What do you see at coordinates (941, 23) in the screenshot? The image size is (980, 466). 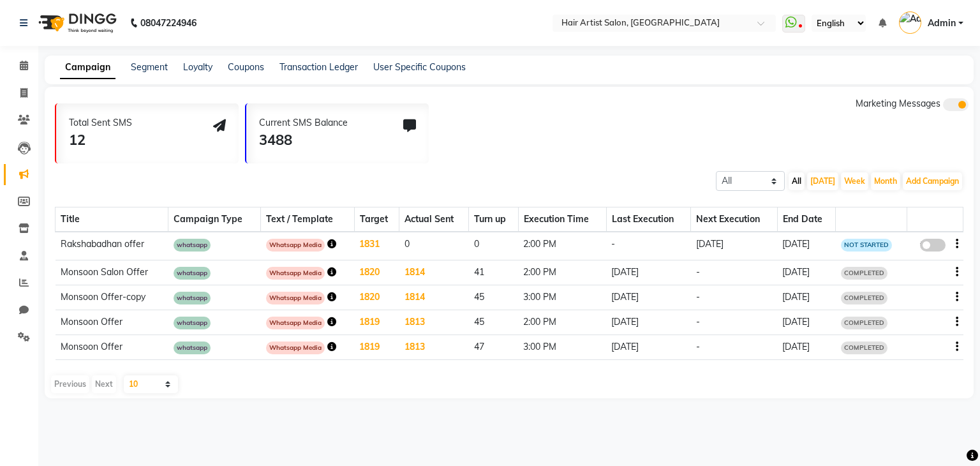 I see `span: Admin` at bounding box center [941, 23].